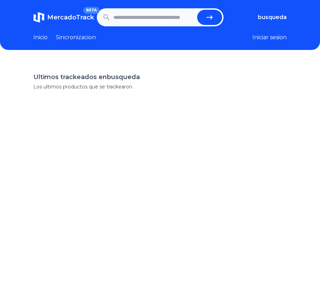 The width and height of the screenshot is (320, 308). What do you see at coordinates (71, 17) in the screenshot?
I see `span: MercadoTrack` at bounding box center [71, 17].